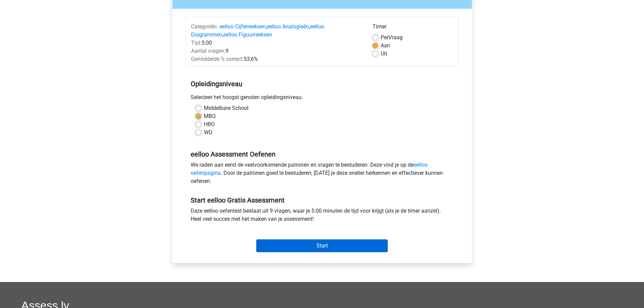 The height and width of the screenshot is (308, 644). I want to click on h5: eelloo Assessment Oefenen, so click(322, 154).